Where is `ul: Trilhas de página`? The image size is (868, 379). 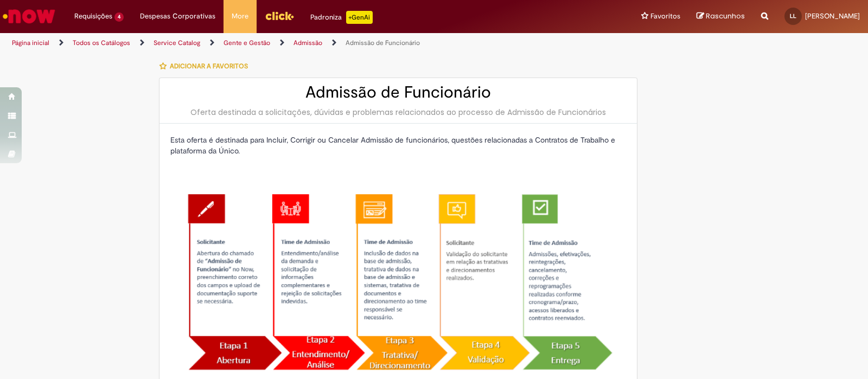 ul: Trilhas de página is located at coordinates (289, 43).